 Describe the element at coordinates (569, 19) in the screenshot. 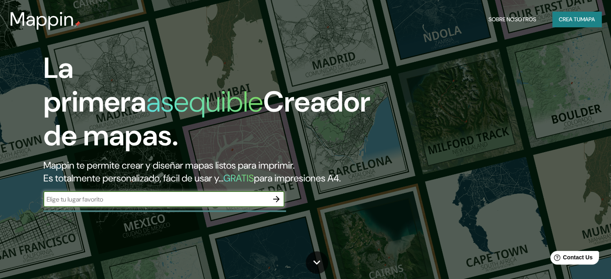

I see `font: Crea tu` at that location.